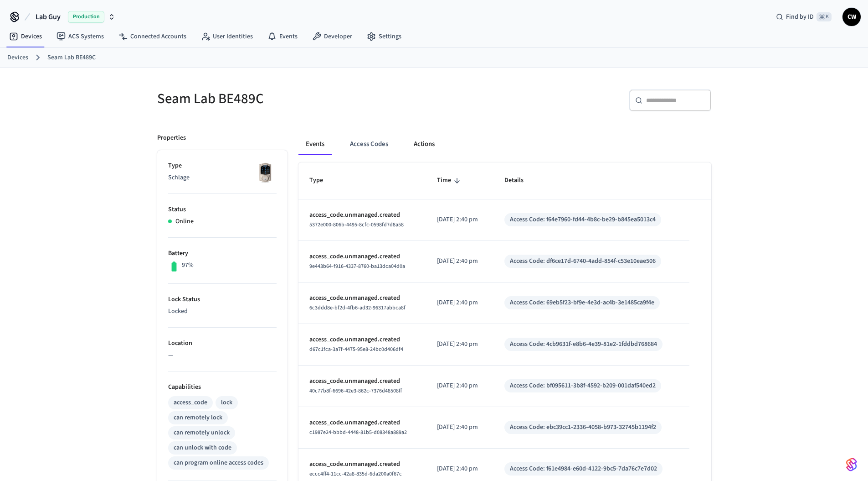  I want to click on a: Seam Lab BE489C, so click(71, 57).